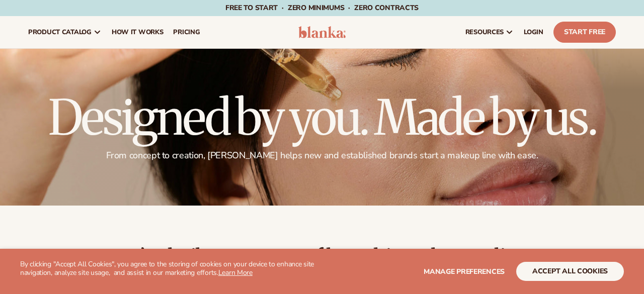  I want to click on a: product catalog, so click(65, 32).